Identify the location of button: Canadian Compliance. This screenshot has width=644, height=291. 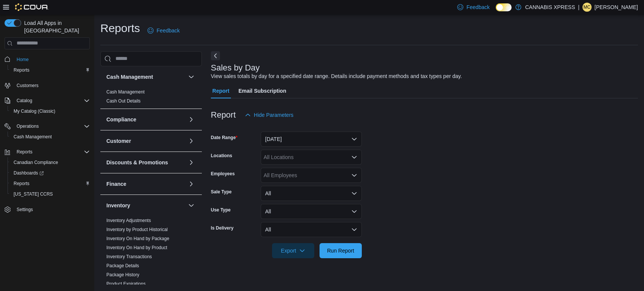
(50, 163).